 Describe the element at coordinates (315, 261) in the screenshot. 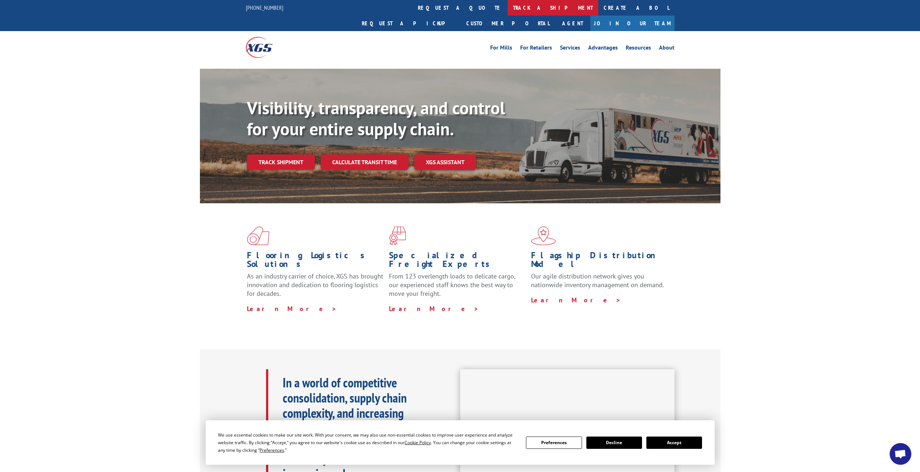

I see `h1: Flooring Logistics Solutions` at that location.